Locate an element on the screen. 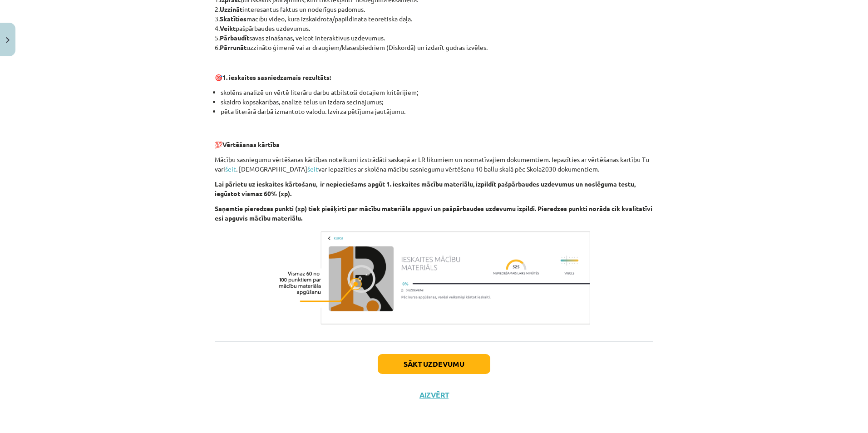 The image size is (868, 433). strong: 1. ieskaites sasniedzamais rezultāts: is located at coordinates (276, 77).